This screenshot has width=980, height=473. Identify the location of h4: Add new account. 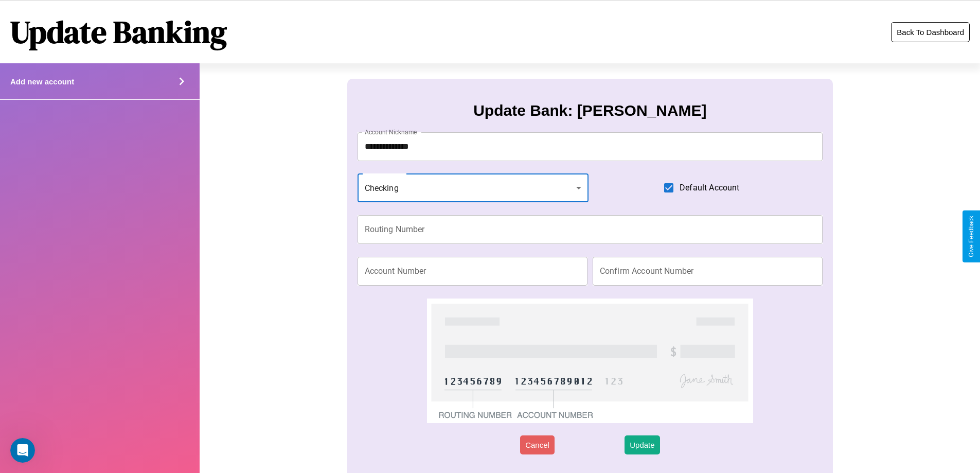
(42, 81).